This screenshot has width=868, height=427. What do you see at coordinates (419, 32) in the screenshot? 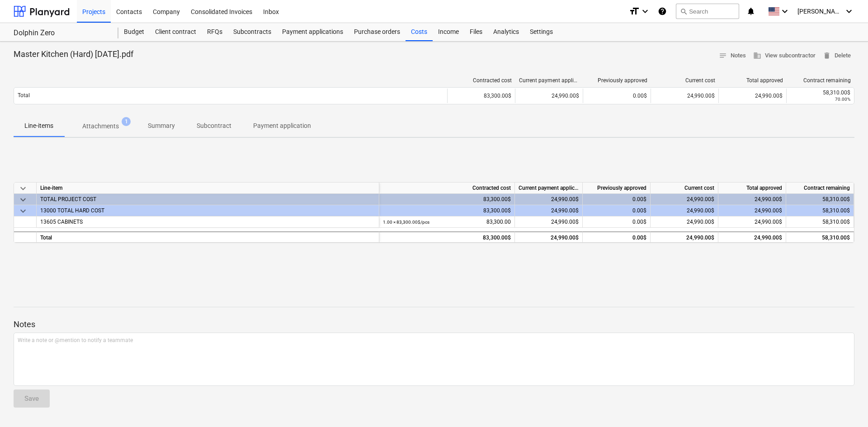
I see `div: Costs` at bounding box center [419, 32].